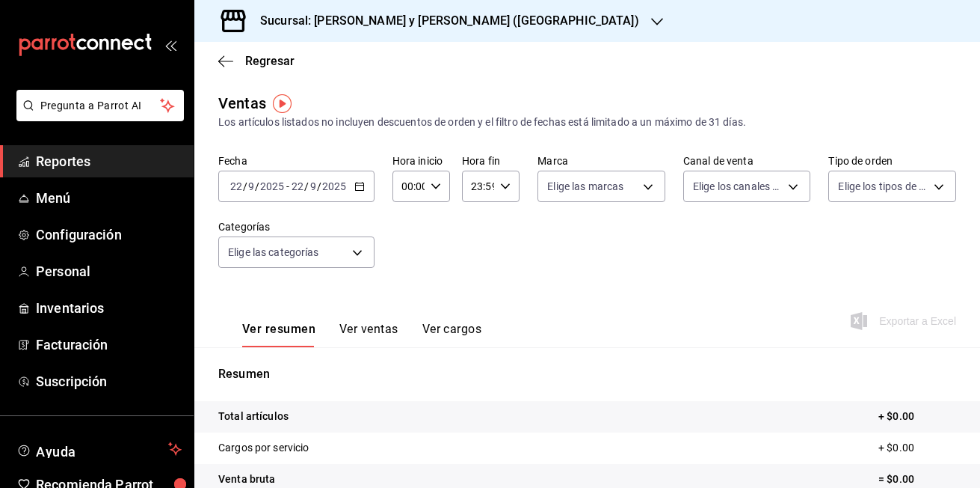 The height and width of the screenshot is (488, 980). Describe the element at coordinates (72, 344) in the screenshot. I see `font: Facturación` at that location.